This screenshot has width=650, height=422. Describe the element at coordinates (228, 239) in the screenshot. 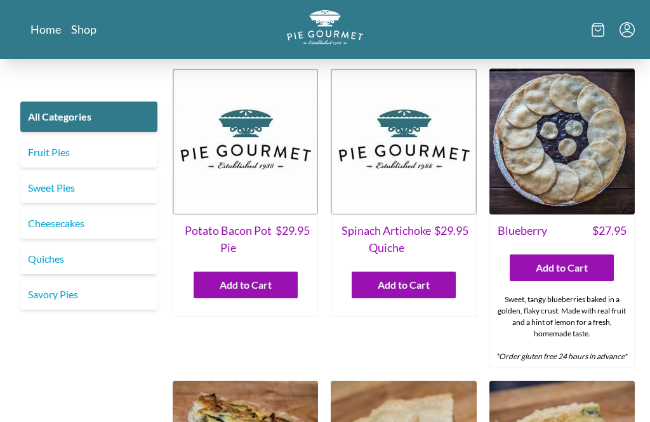

I see `span: Potato Bacon Pot Pie` at that location.